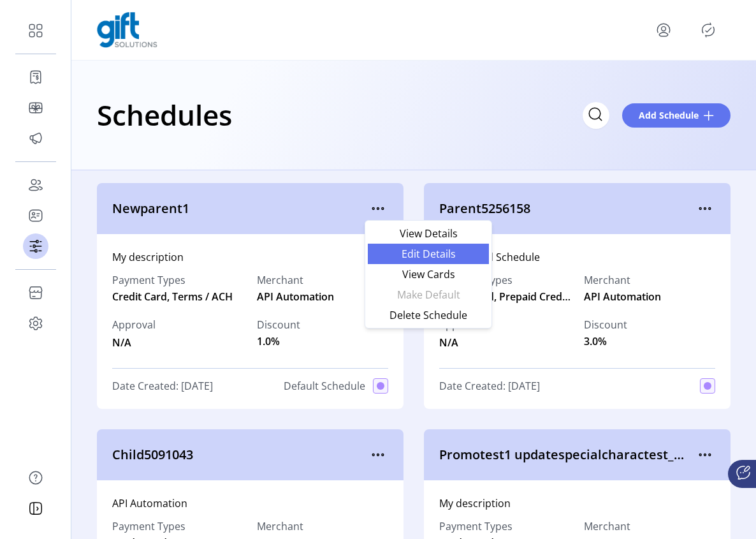 The height and width of the screenshot is (539, 756). What do you see at coordinates (269, 341) in the screenshot?
I see `span: 1.0%` at bounding box center [269, 341].